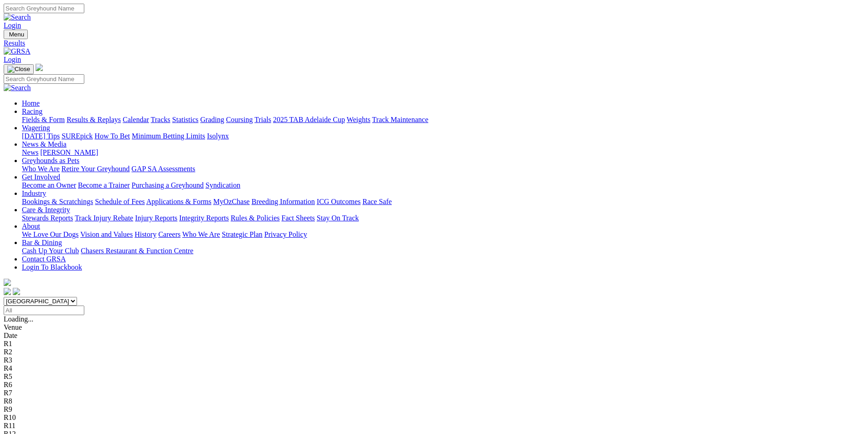 Image resolution: width=868 pixels, height=434 pixels. Describe the element at coordinates (434, 377) in the screenshot. I see `div: R5` at that location.